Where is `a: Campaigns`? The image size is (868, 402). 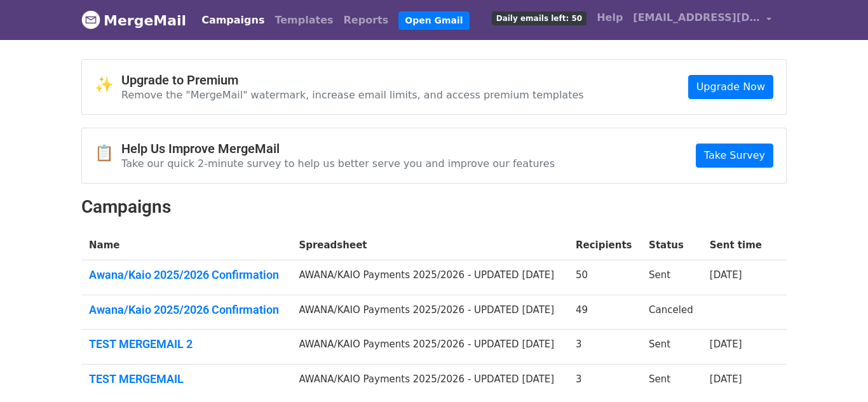
a: Campaigns is located at coordinates (233, 20).